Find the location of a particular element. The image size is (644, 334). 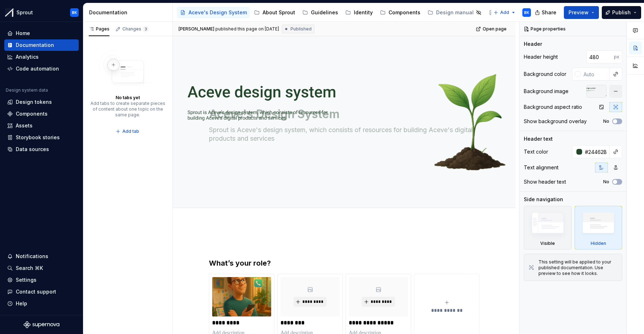

div: This setting will be applied to your published documentation. Use preview to see how it looks. is located at coordinates (578, 268).